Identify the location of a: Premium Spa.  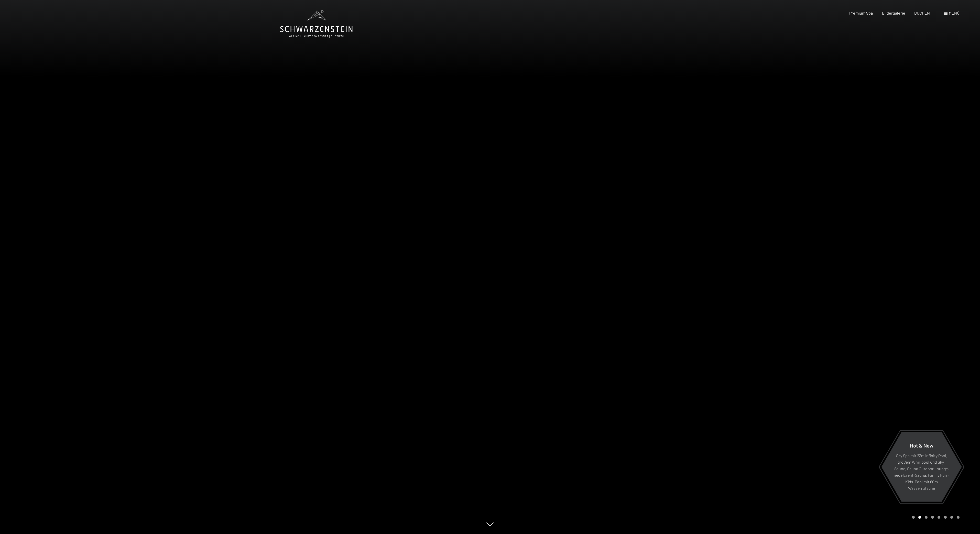
(861, 12).